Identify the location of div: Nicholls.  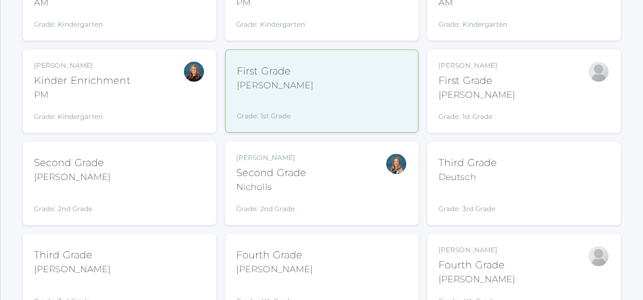
(271, 187).